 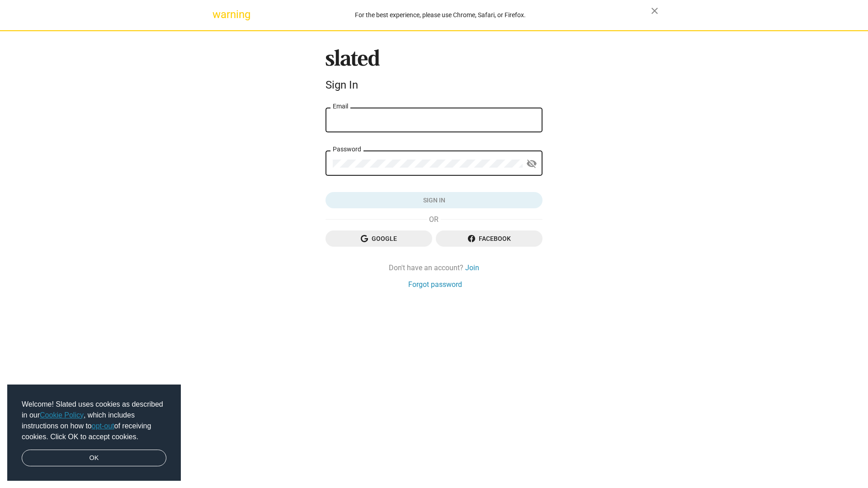 What do you see at coordinates (94, 433) in the screenshot?
I see `div: cookieconsent` at bounding box center [94, 433].